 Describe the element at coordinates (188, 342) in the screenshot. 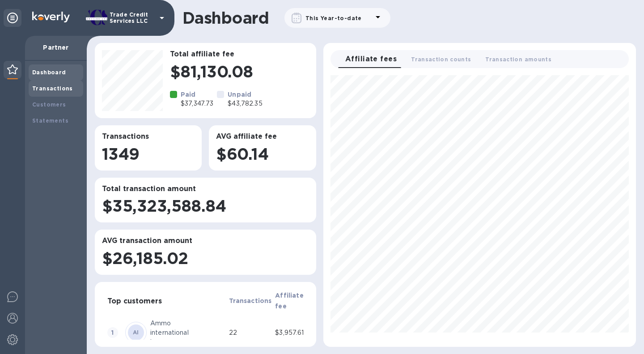

I see `div: inc` at that location.